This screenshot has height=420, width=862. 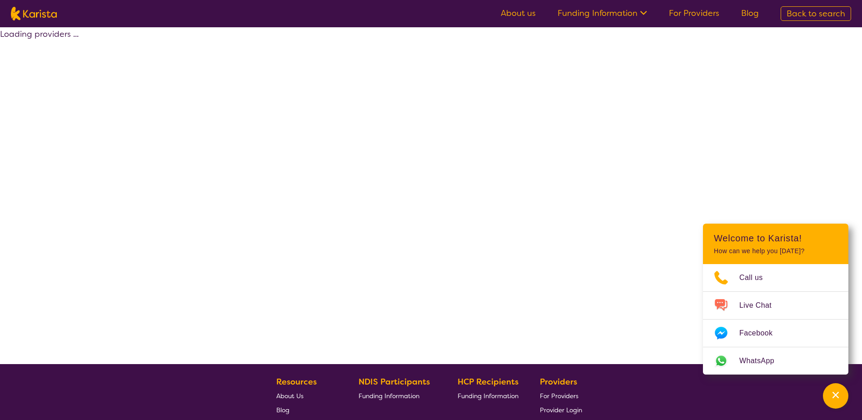 I want to click on span: Back to search, so click(x=816, y=14).